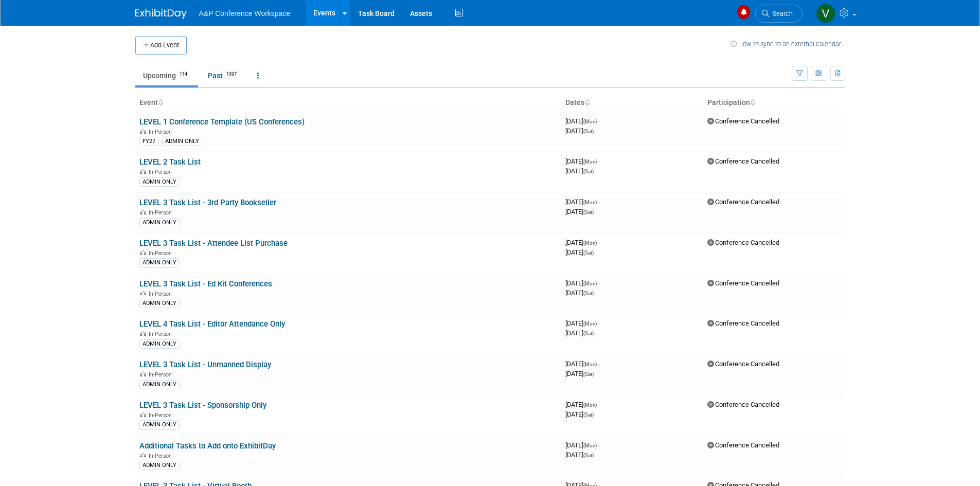 The height and width of the screenshot is (486, 980). Describe the element at coordinates (232, 74) in the screenshot. I see `span: 1397` at that location.